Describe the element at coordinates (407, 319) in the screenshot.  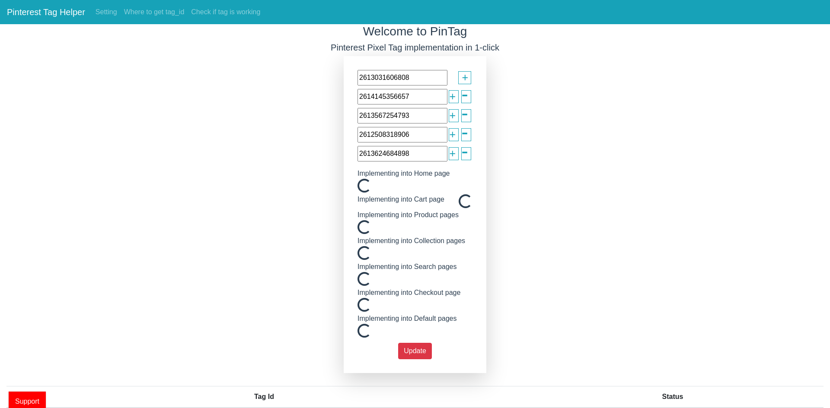
I see `div: Implementing into Default pages` at that location.